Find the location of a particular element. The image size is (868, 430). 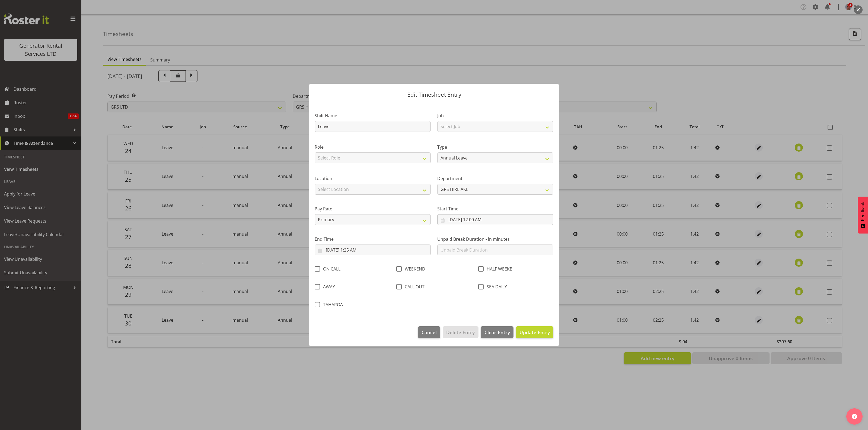

span: AWAY is located at coordinates (328, 287).